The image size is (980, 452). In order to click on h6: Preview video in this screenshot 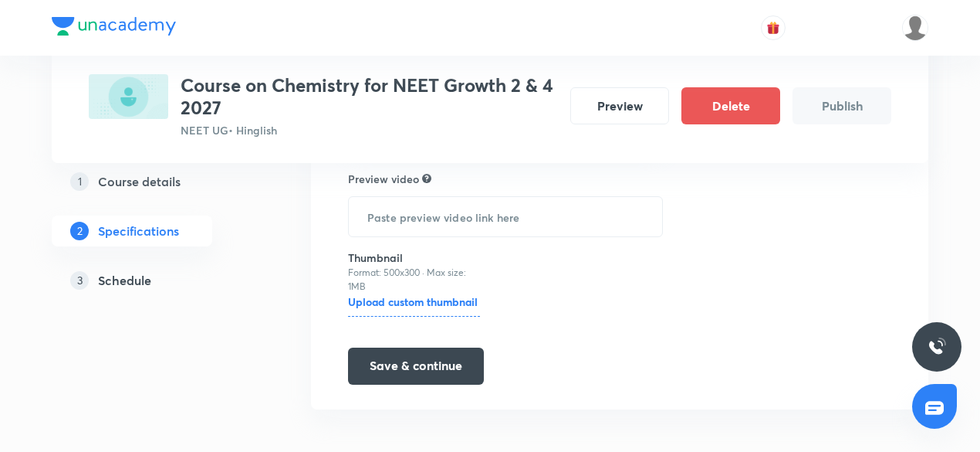, I will do `click(383, 178)`.